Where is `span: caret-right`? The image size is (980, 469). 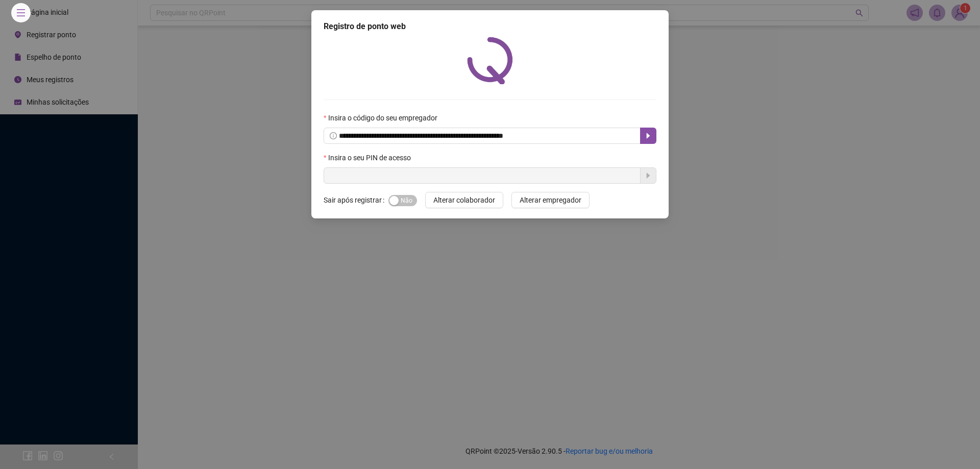 span: caret-right is located at coordinates (648, 135).